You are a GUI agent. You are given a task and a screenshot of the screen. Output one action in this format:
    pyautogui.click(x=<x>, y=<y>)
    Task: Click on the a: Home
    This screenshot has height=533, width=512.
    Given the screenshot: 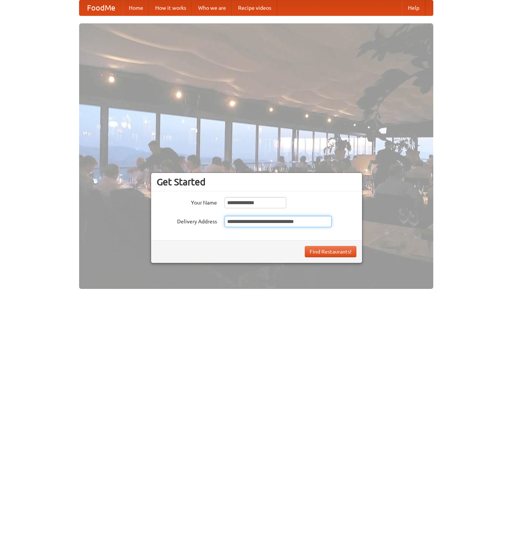 What is the action you would take?
    pyautogui.click(x=136, y=8)
    